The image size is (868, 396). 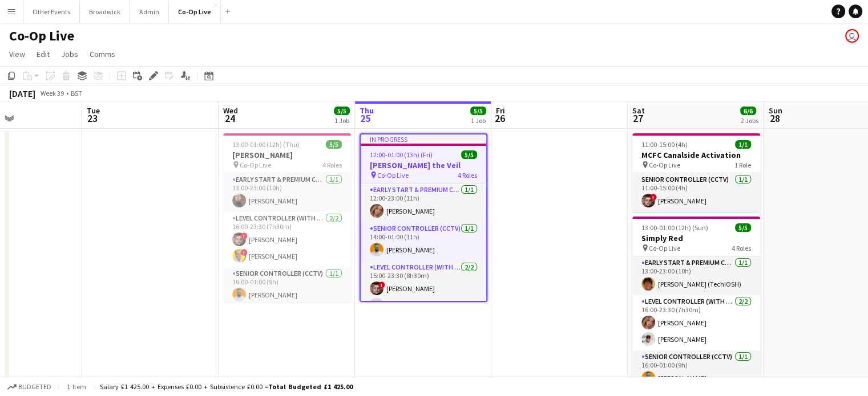 I want to click on span: 1/1, so click(x=742, y=144).